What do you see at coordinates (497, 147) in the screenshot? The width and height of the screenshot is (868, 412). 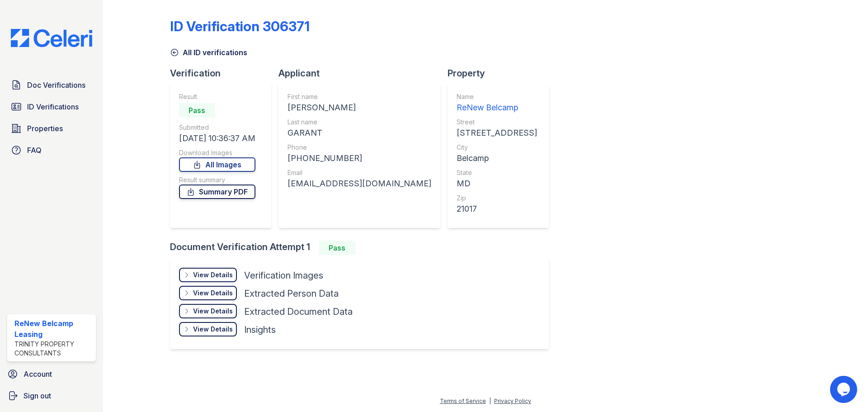 I see `div: City` at bounding box center [497, 147].